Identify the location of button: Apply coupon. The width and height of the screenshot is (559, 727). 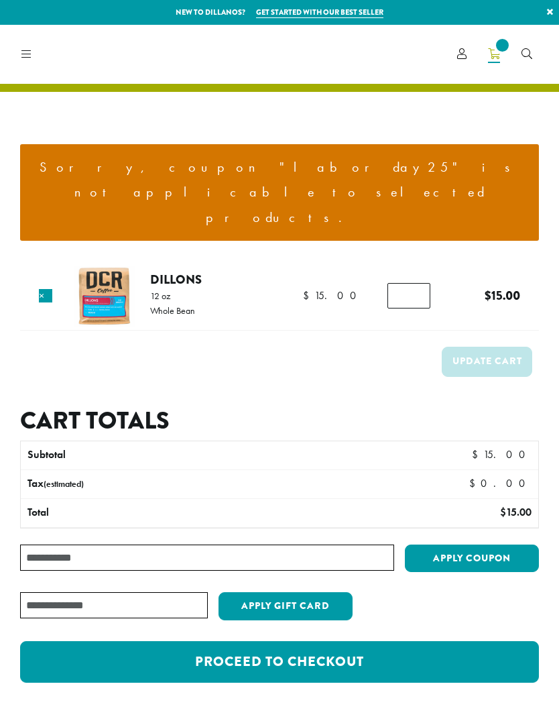
(472, 558).